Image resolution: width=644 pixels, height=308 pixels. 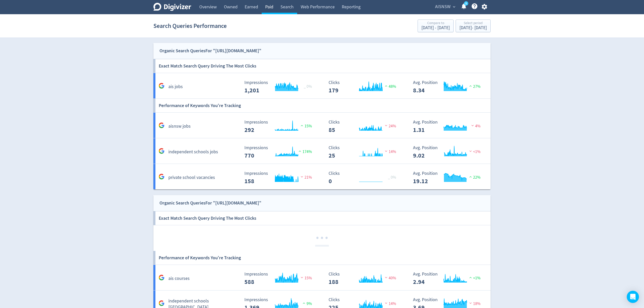 What do you see at coordinates (190, 26) in the screenshot?
I see `h1: Search Queries Performance` at bounding box center [190, 26].